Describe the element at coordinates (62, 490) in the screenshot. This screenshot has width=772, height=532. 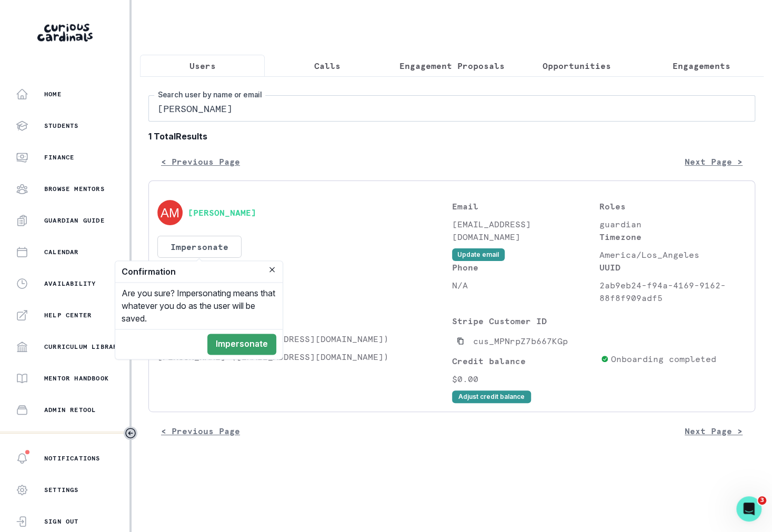
I see `p: Settings` at that location.